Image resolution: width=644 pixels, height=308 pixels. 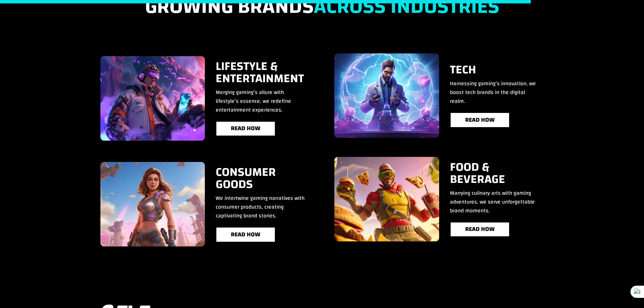 I want to click on h3: Lifestyle & Entertainment, so click(x=260, y=74).